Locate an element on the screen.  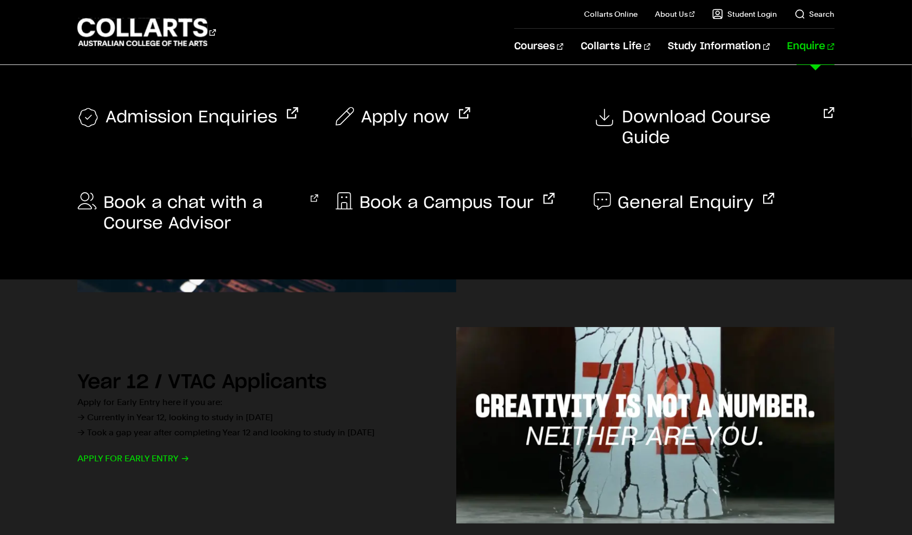
a: Apply now is located at coordinates (403, 117).